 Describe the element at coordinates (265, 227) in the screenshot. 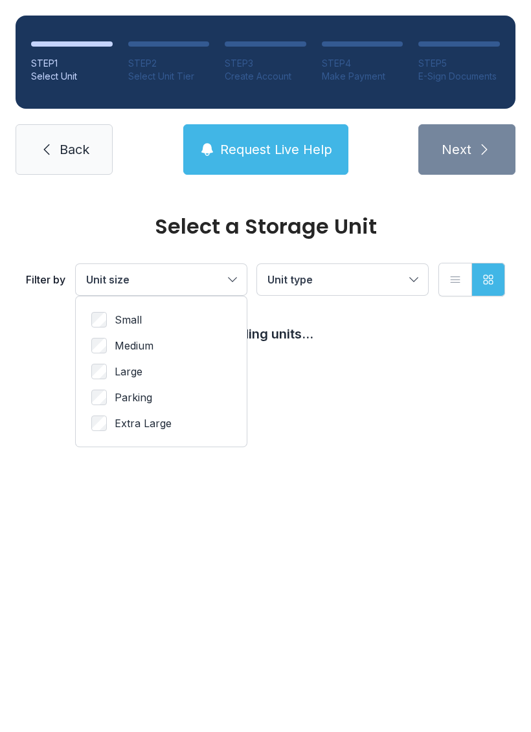

I see `div: Select a Storage Unit` at that location.